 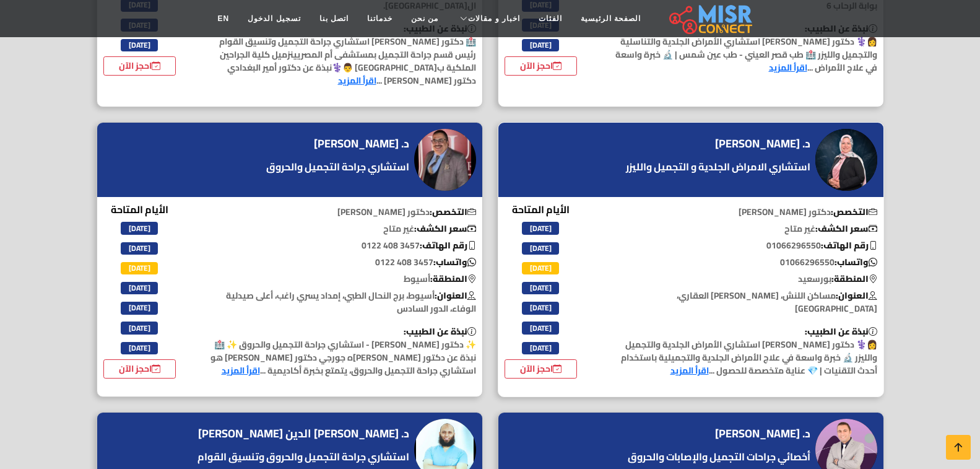 I want to click on p: استشاري جراحة التجميل والحروق, so click(x=337, y=166).